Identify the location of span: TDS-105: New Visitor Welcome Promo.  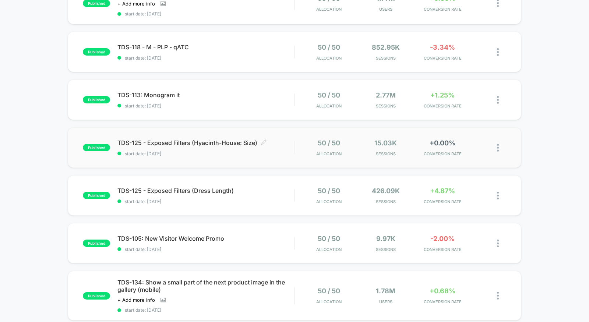
(206, 239).